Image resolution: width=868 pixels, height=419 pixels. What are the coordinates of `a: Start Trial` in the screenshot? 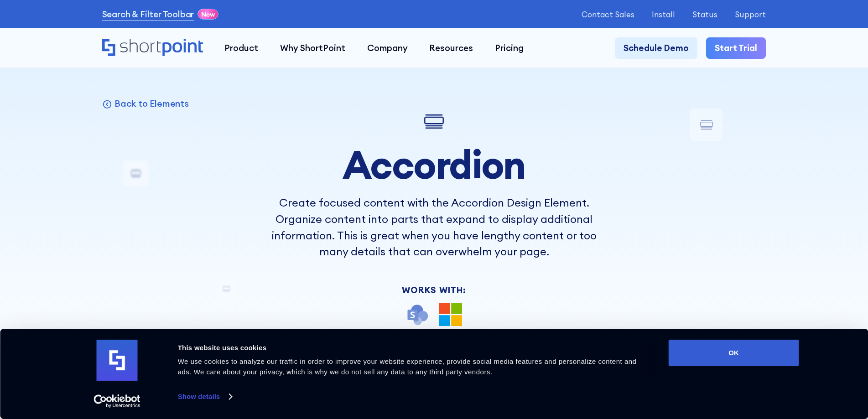 It's located at (736, 48).